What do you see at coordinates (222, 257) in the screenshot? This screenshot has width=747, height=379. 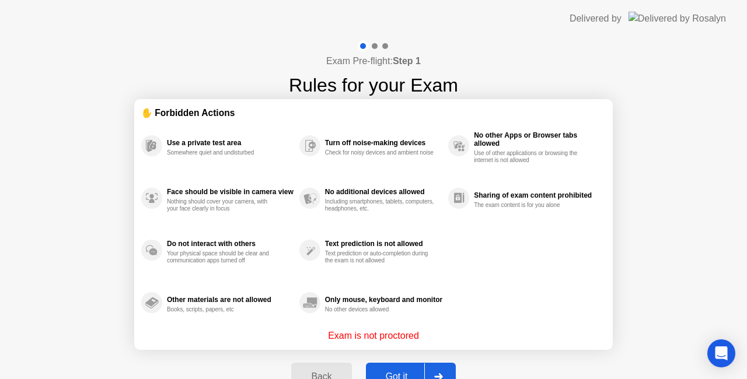 I see `div: Your physical space should be clear and communication apps turned off` at bounding box center [222, 257].